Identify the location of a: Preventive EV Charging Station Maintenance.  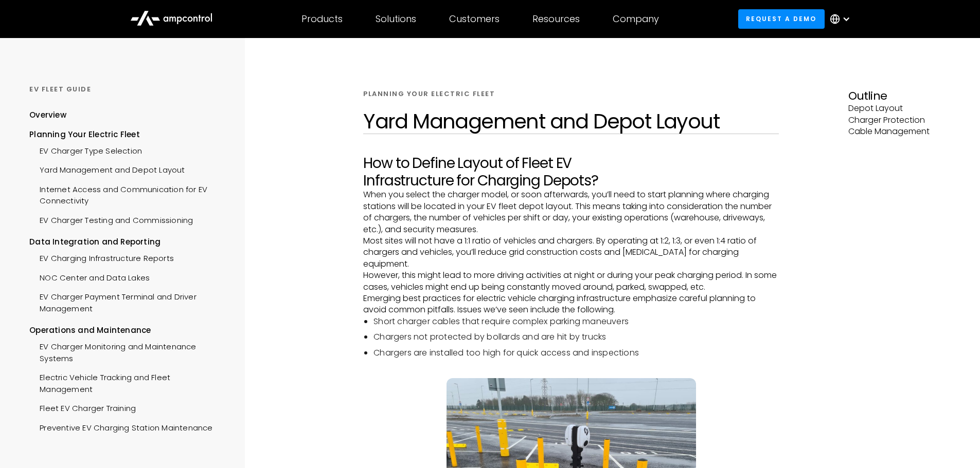
(121, 426).